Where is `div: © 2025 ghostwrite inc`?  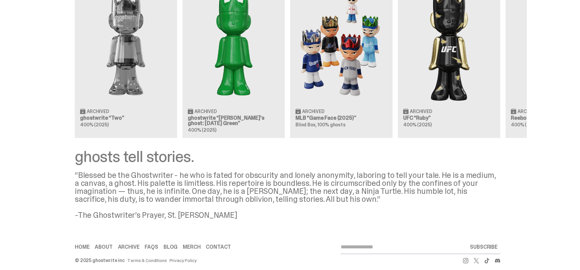 div: © 2025 ghostwrite inc is located at coordinates (100, 260).